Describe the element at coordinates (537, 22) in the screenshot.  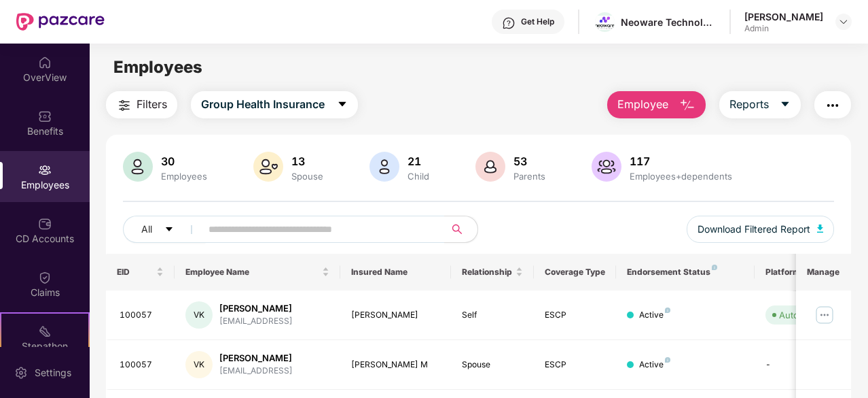
I see `div: Get Help` at that location.